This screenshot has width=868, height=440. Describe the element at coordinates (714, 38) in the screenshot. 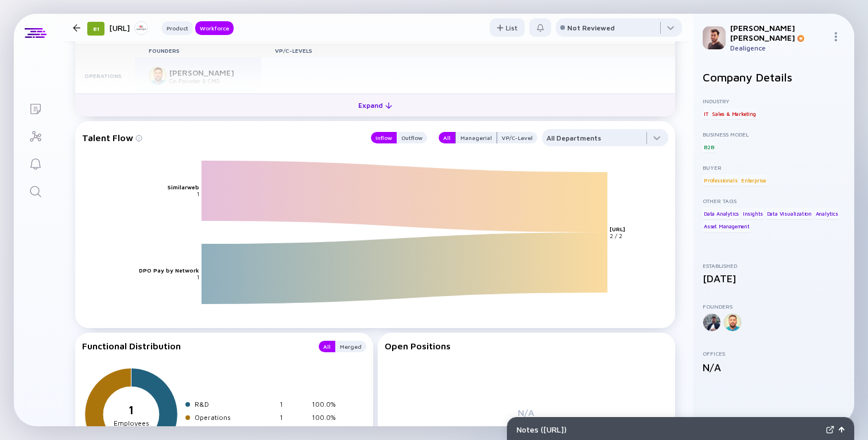

I see `img: Gil Profile Picture` at that location.